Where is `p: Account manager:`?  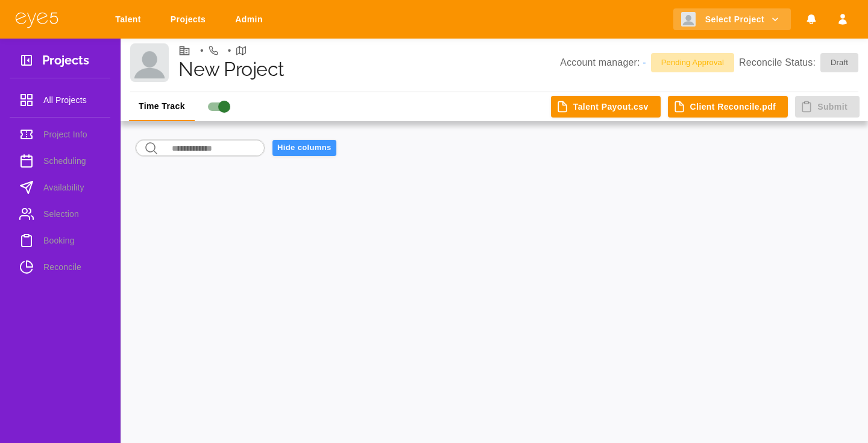 p: Account manager: is located at coordinates (603, 63).